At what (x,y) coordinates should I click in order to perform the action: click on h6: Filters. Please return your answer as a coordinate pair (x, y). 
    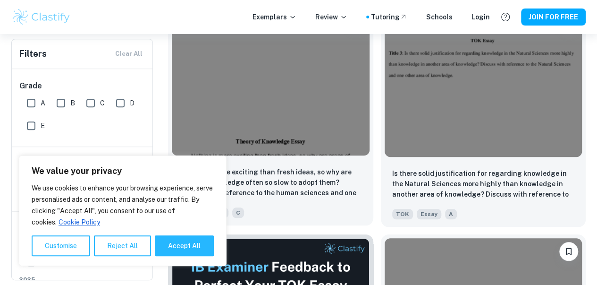
    Looking at the image, I should click on (33, 54).